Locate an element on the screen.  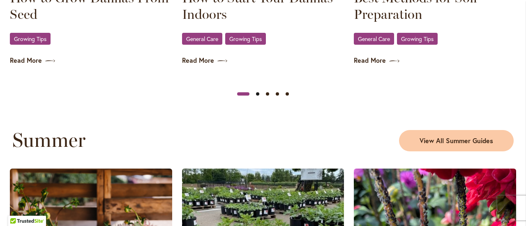
button: Slide 3 is located at coordinates (267, 94).